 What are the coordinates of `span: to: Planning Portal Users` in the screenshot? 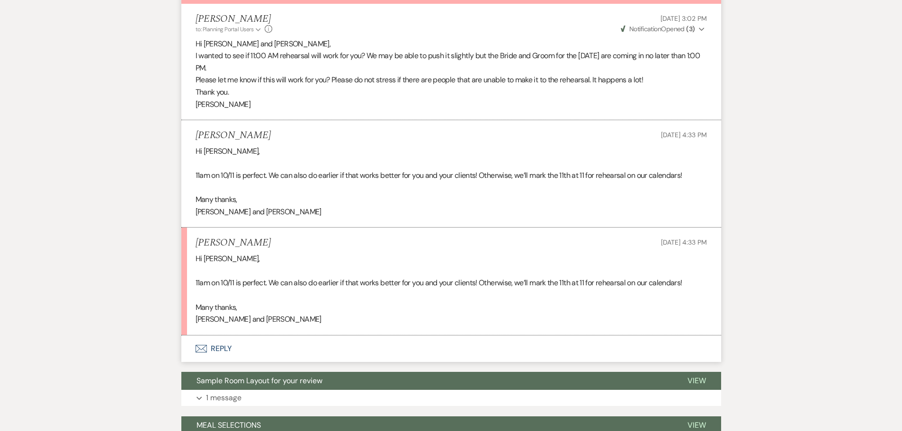 It's located at (224, 29).